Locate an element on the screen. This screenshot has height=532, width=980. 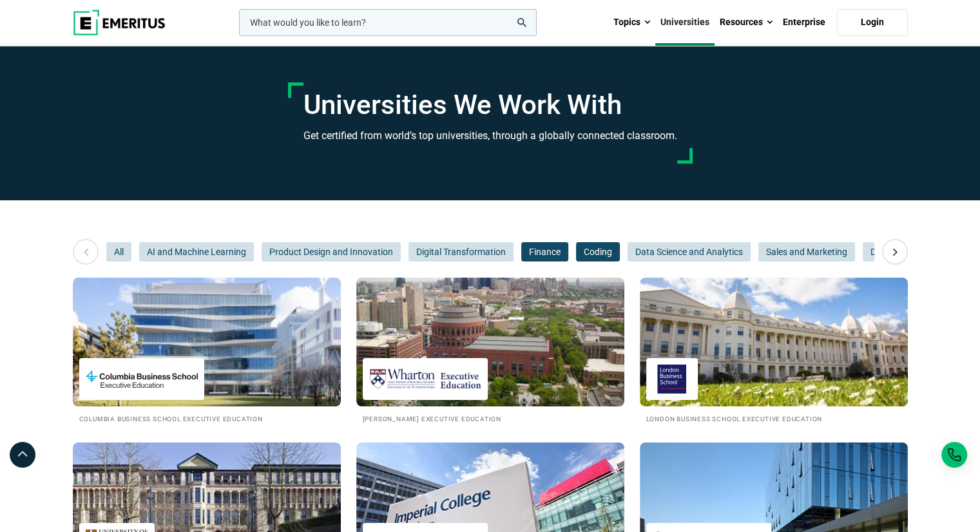
button: Digital Transformation is located at coordinates (460, 252).